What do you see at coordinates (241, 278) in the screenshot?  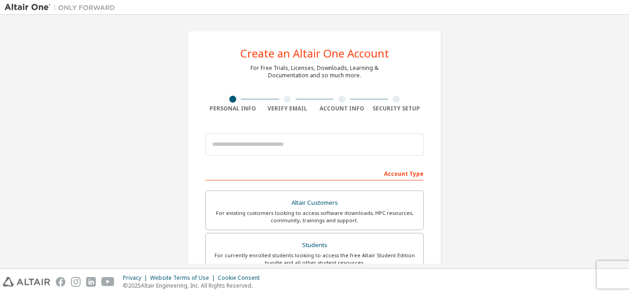 I see `div: Cookie Consent` at bounding box center [241, 278].